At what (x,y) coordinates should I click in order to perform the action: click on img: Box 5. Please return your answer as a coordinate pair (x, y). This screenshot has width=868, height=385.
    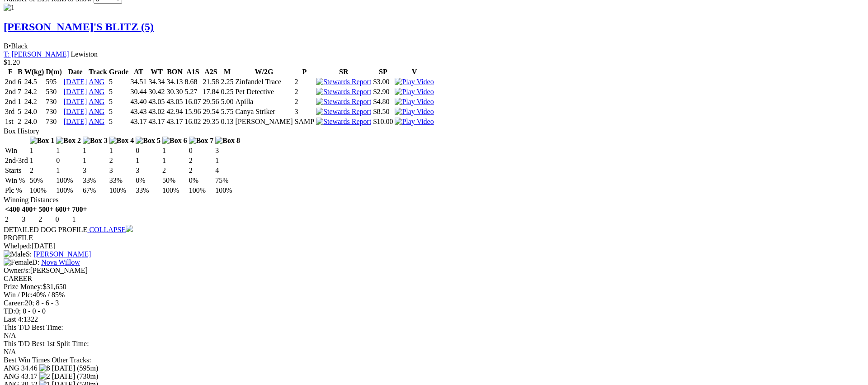
    Looking at the image, I should click on (148, 141).